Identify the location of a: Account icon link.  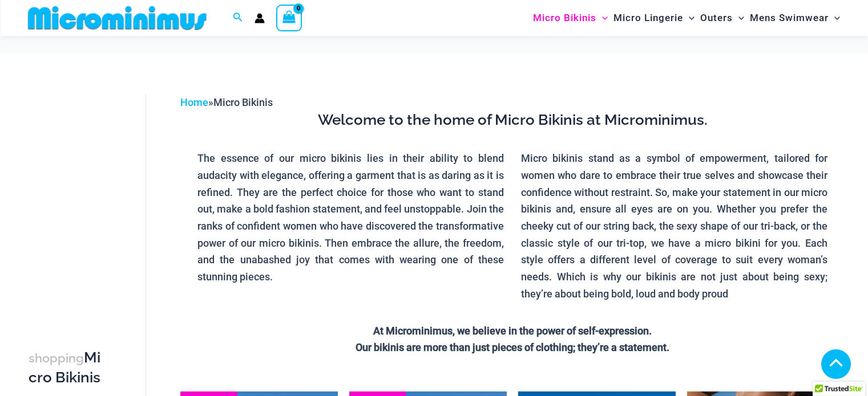
(259, 19).